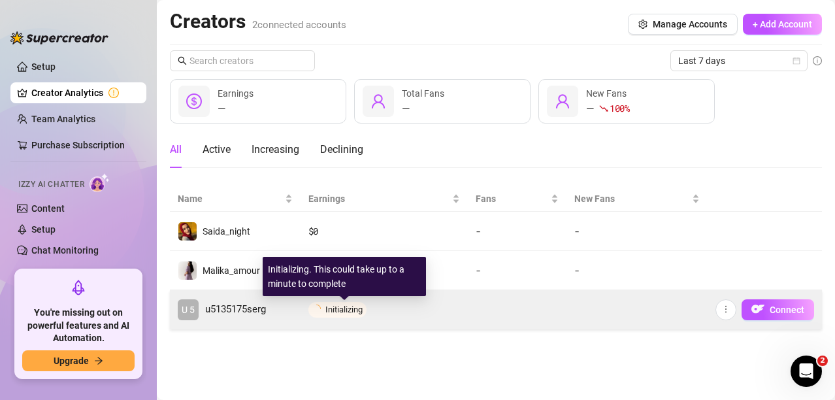  What do you see at coordinates (726, 309) in the screenshot?
I see `span: more` at bounding box center [726, 309].